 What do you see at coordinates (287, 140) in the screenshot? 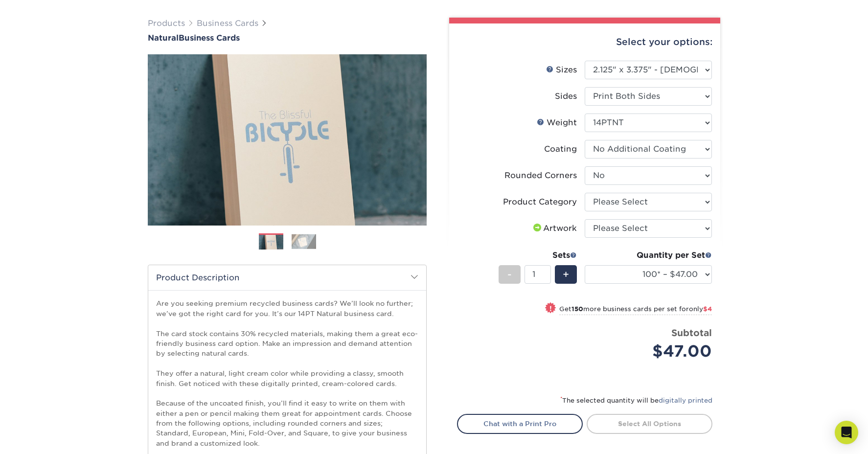
I see `img: Natural 01` at bounding box center [287, 140].